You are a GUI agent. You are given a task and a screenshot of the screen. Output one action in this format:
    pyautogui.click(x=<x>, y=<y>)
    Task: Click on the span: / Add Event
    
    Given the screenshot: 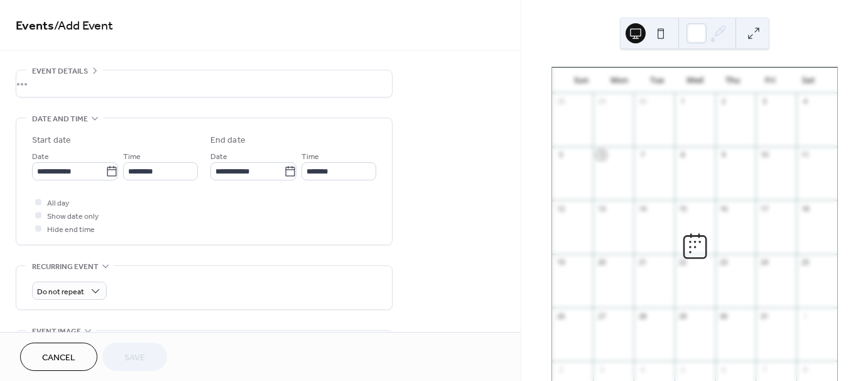 What is the action you would take?
    pyautogui.click(x=84, y=26)
    